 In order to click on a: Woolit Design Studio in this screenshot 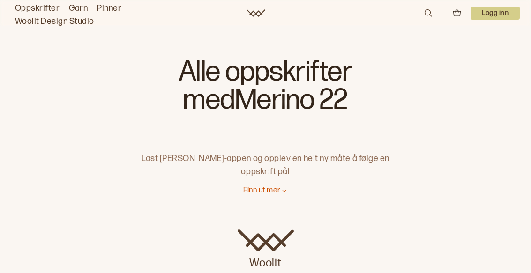, I will do `click(54, 22)`.